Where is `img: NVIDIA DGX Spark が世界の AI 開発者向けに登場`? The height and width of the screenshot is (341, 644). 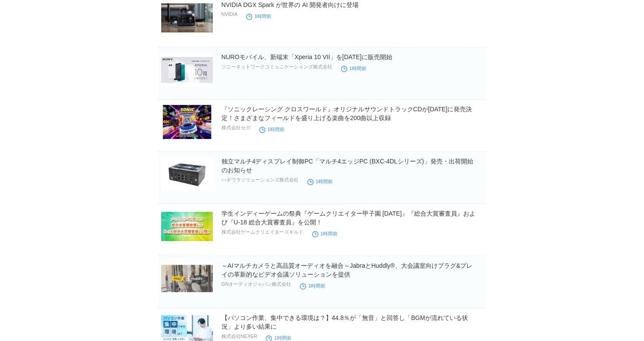 img: NVIDIA DGX Spark が世界の AI 開発者向けに登場 is located at coordinates (187, 18).